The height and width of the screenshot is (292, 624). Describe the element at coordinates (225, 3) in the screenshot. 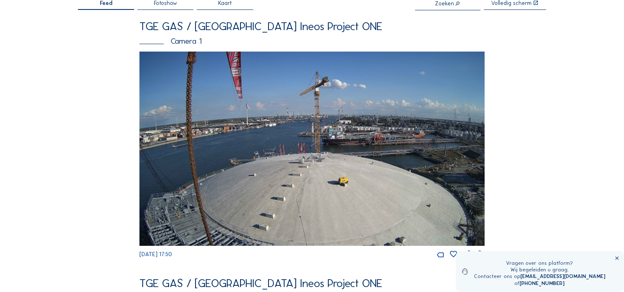

I see `span: Kaart` at that location.